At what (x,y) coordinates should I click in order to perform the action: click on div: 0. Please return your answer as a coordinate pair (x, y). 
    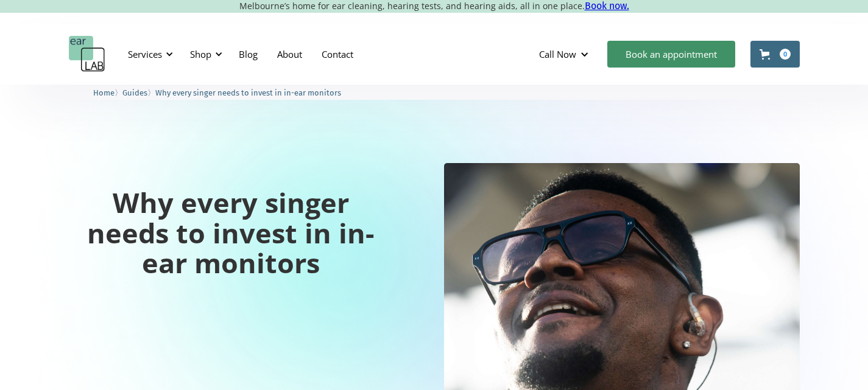
    Looking at the image, I should click on (785, 54).